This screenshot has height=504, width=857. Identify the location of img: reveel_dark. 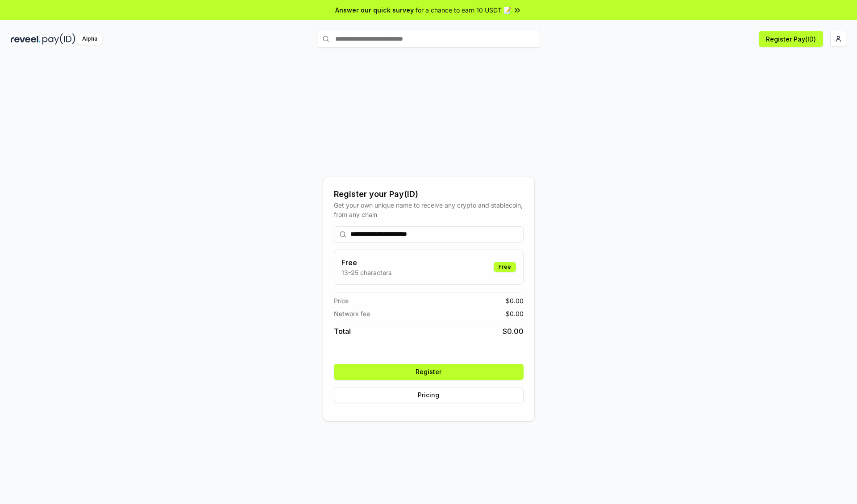
(25, 39).